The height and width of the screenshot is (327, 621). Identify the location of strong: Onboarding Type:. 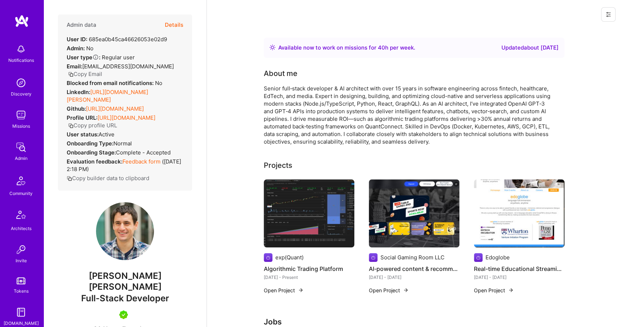
(90, 143).